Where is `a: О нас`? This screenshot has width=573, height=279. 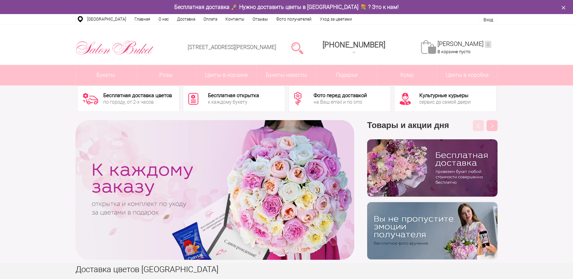
a: О нас is located at coordinates (164, 19).